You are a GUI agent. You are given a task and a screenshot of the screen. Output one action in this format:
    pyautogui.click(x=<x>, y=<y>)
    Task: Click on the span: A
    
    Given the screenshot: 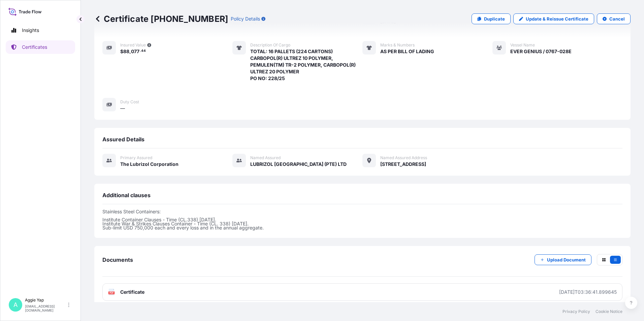 What is the action you would take?
    pyautogui.click(x=15, y=305)
    